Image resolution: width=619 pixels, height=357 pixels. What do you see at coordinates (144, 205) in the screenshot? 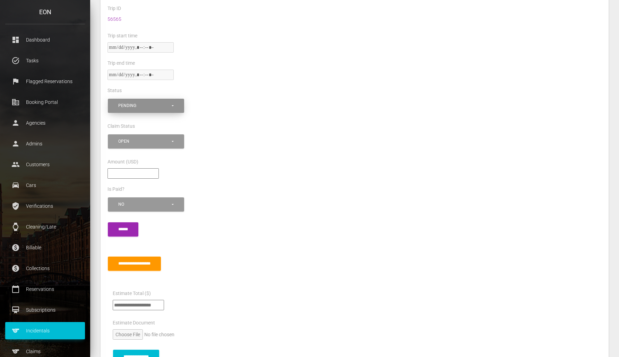
I see `div: No` at bounding box center [144, 205].